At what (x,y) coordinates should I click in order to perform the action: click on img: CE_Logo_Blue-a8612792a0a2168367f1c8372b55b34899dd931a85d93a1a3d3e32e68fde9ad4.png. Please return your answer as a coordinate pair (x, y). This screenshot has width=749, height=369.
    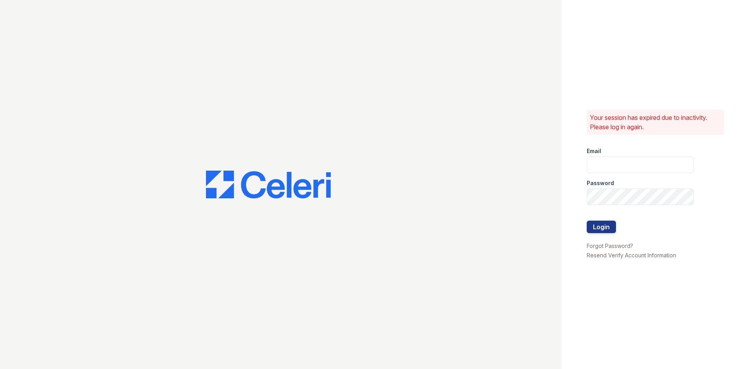
    Looking at the image, I should click on (268, 184).